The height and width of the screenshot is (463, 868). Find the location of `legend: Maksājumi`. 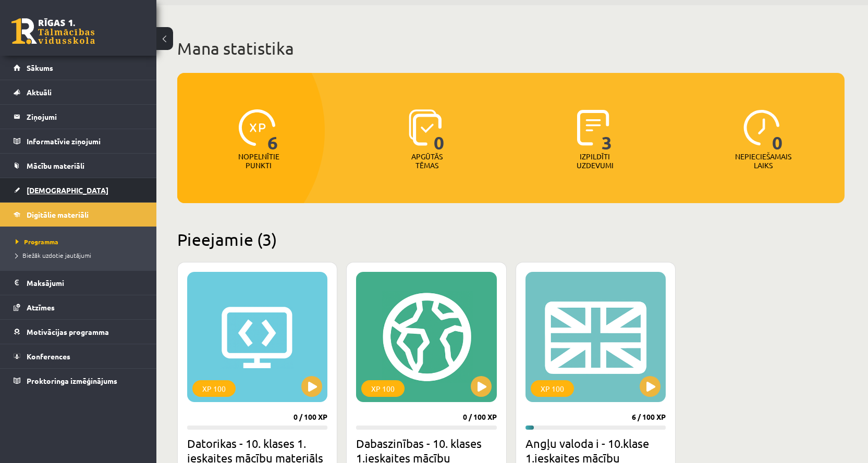

legend: Maksājumi is located at coordinates (85, 283).